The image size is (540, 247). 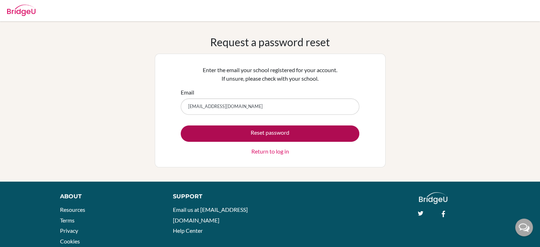 What do you see at coordinates (188, 230) in the screenshot?
I see `a: Help Center` at bounding box center [188, 230].